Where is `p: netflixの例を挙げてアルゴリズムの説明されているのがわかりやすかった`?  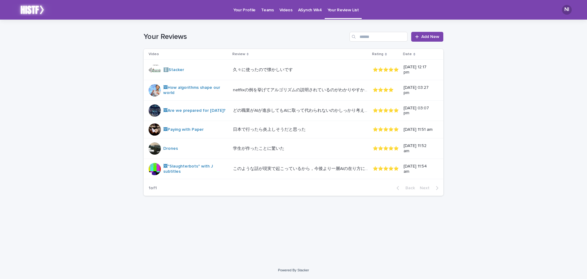
p: netflixの例を挙げてアルゴリズムの説明されているのがわかりやすかった is located at coordinates (301, 89).